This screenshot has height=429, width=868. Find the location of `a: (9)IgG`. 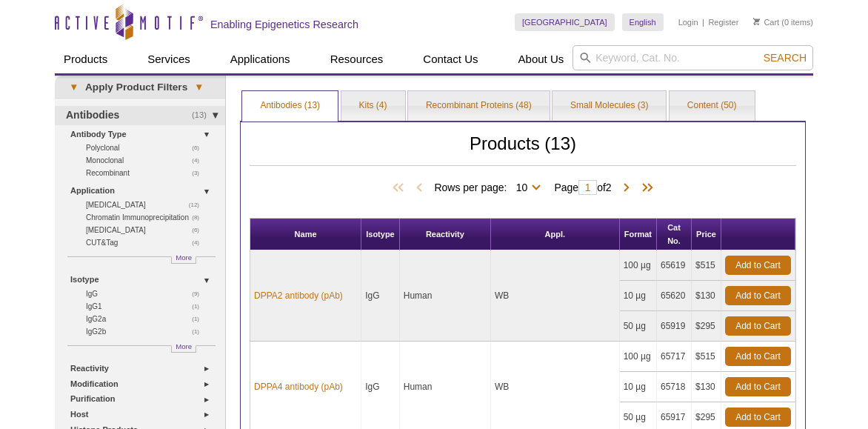

a: (9)IgG is located at coordinates (146, 294).